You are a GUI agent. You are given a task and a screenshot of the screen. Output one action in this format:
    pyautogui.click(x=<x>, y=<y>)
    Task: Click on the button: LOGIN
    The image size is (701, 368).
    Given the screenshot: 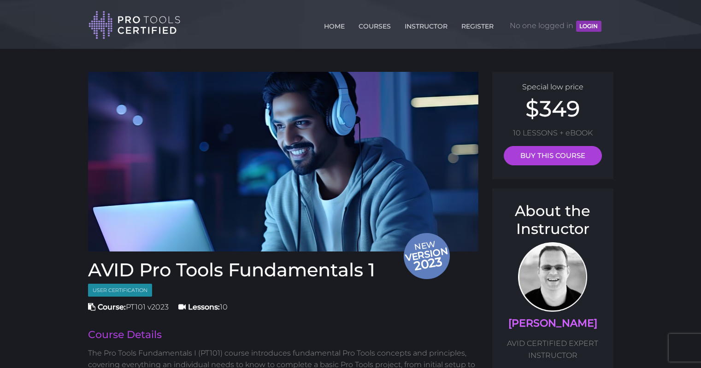 What is the action you would take?
    pyautogui.click(x=589, y=26)
    